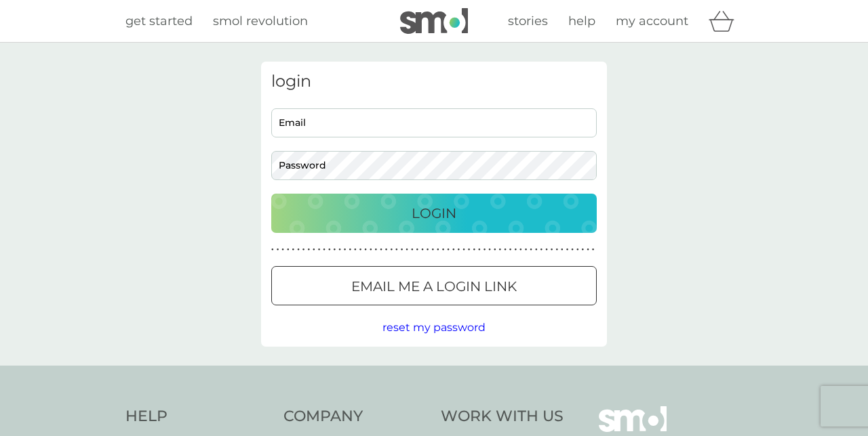 The image size is (868, 436). What do you see at coordinates (527, 21) in the screenshot?
I see `a: stories` at bounding box center [527, 21].